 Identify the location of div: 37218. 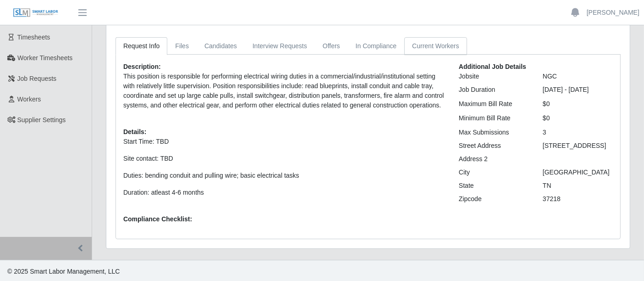
(578, 199).